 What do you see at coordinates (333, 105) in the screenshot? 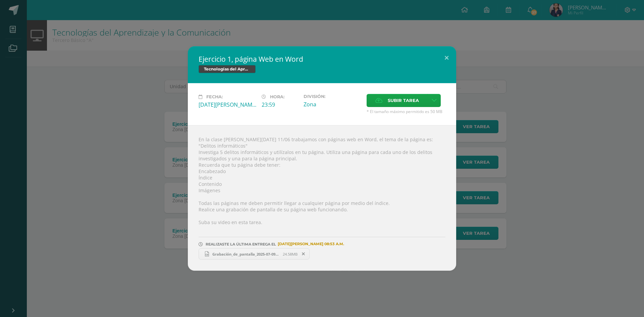
I see `div: Zona` at bounding box center [333, 105].